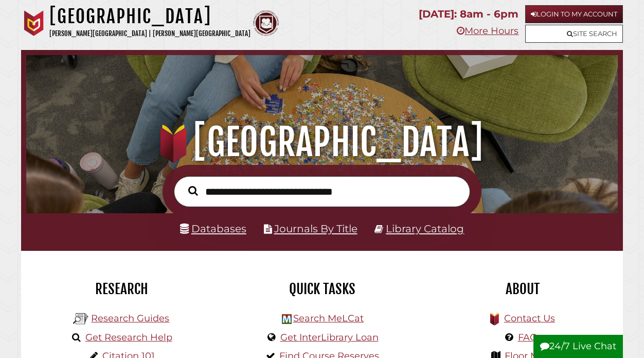  Describe the element at coordinates (213, 229) in the screenshot. I see `a: Databases` at that location.